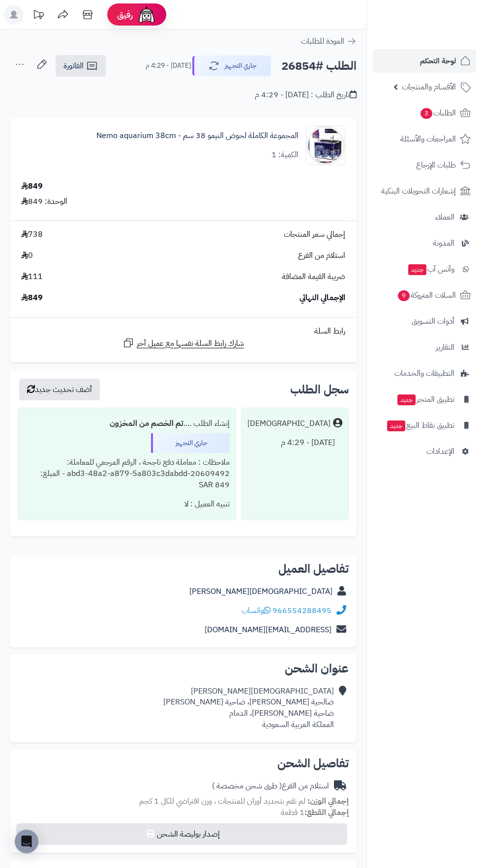 The width and height of the screenshot is (482, 868). What do you see at coordinates (425, 139) in the screenshot?
I see `a: المراجعات والأسئلة` at bounding box center [425, 139].